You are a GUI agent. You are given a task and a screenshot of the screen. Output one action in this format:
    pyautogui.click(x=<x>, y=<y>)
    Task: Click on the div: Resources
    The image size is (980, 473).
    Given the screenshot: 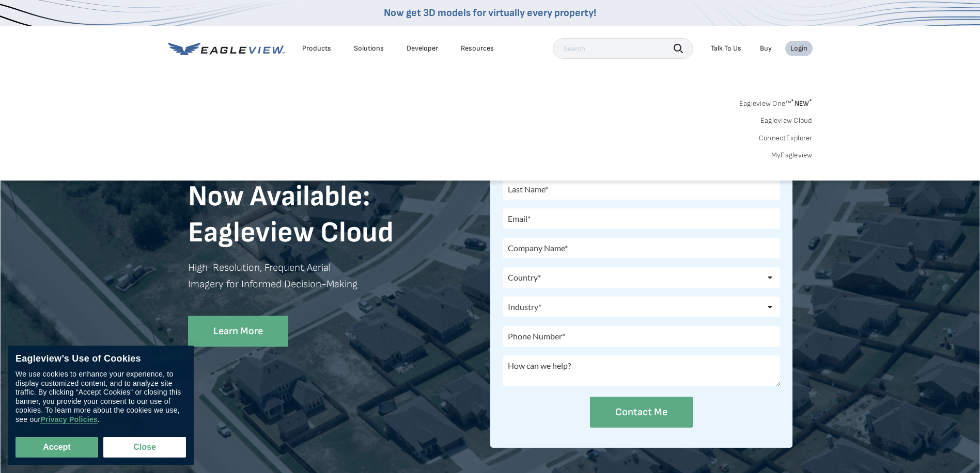 What is the action you would take?
    pyautogui.click(x=478, y=48)
    